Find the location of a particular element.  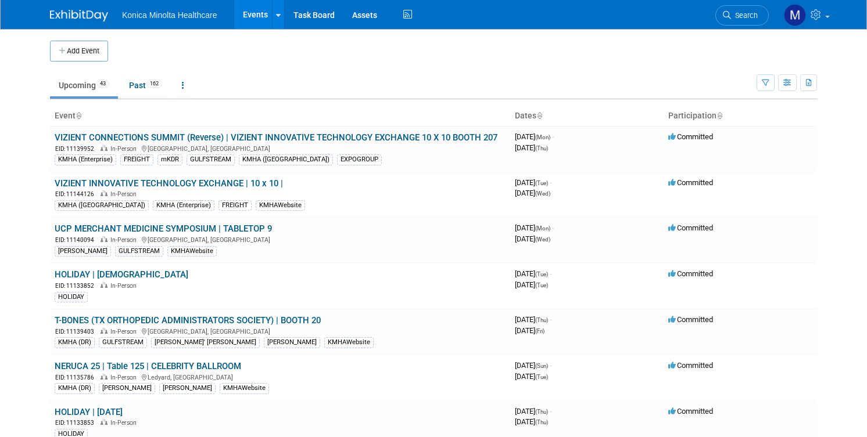

span: (Wed) is located at coordinates (542, 193).